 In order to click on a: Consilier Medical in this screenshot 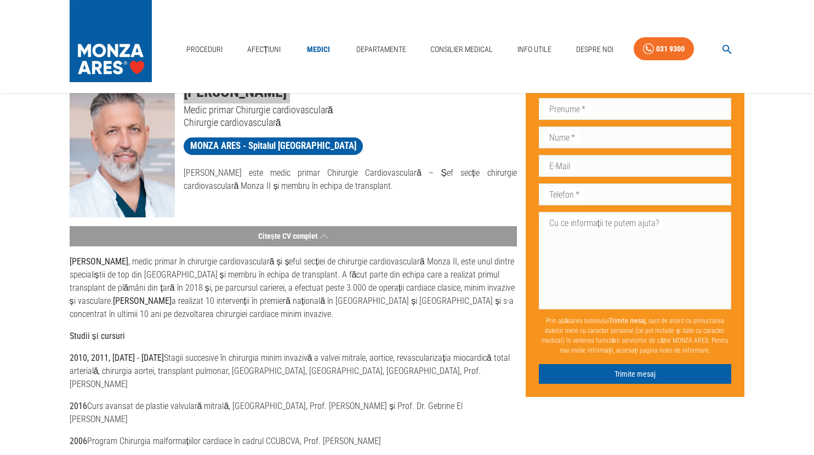, I will do `click(462, 49)`.